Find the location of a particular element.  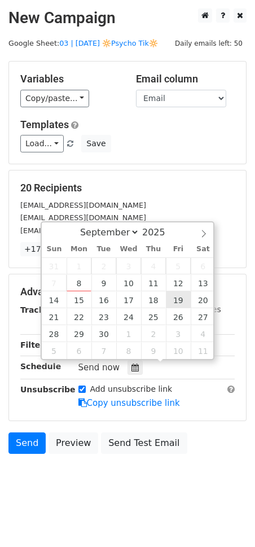

a: Send Test Email is located at coordinates (144, 443).